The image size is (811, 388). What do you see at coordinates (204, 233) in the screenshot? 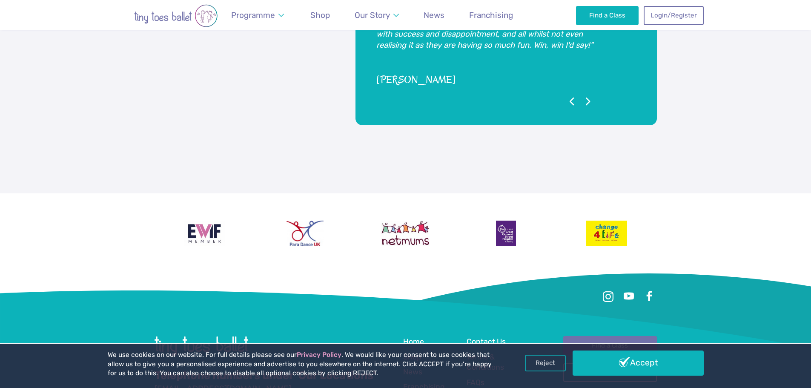
I see `img: Encouraging Women Into Franchising` at bounding box center [204, 233].